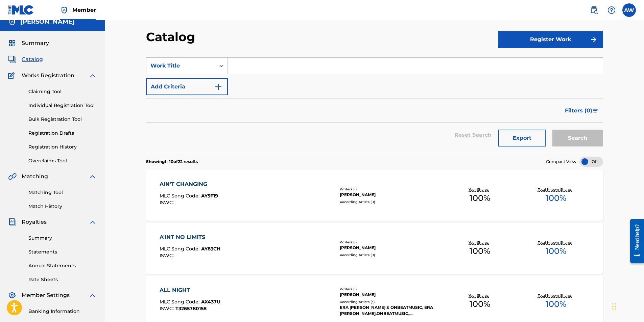 The width and height of the screenshot is (644, 322). I want to click on img: Works Registration, so click(12, 75).